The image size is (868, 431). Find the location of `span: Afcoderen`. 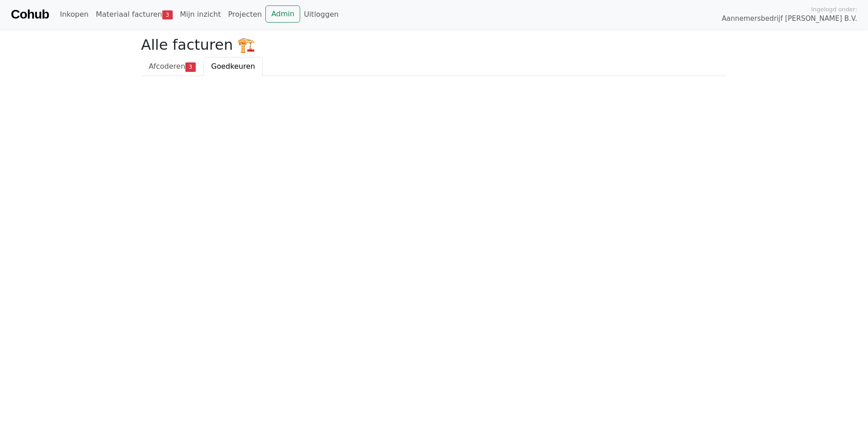

span: Afcoderen is located at coordinates (167, 66).